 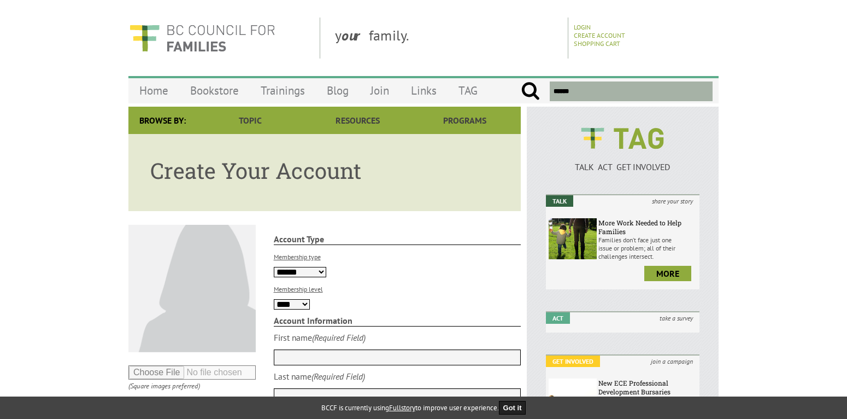 What do you see at coordinates (676, 318) in the screenshot?
I see `i: take a survey` at bounding box center [676, 318].